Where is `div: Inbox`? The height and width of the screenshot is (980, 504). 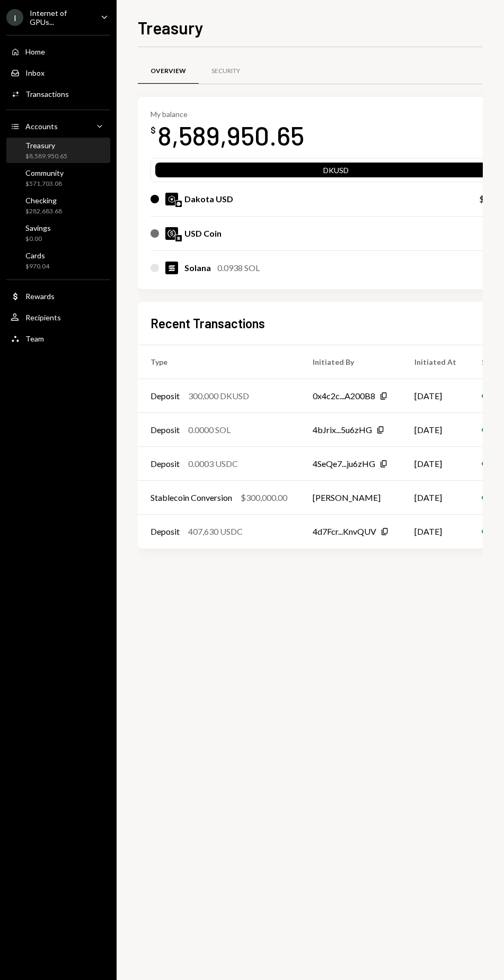 div: Inbox is located at coordinates (35, 73).